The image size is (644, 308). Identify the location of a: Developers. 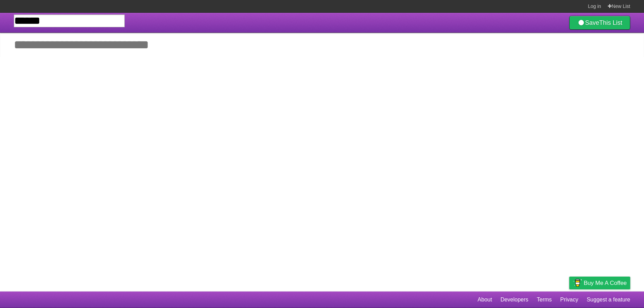
(514, 299).